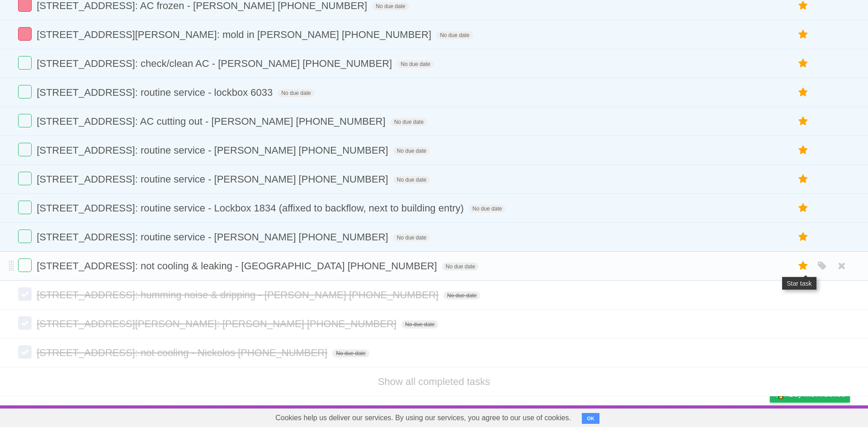 The height and width of the screenshot is (427, 868). I want to click on a: Developers, so click(697, 416).